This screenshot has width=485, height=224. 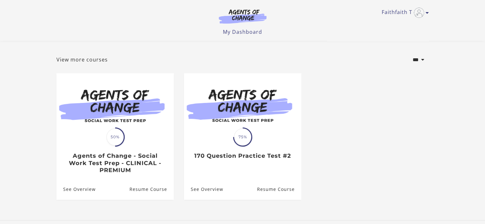 I want to click on img: Agents of Change Logo, so click(x=243, y=16).